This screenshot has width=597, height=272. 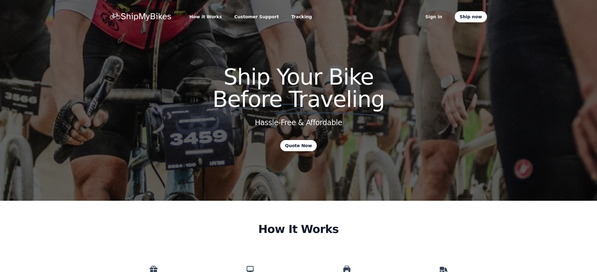 What do you see at coordinates (298, 88) in the screenshot?
I see `h1: Ship Your Bike` at bounding box center [298, 88].